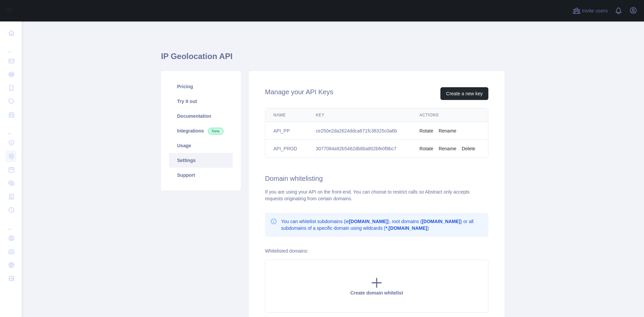  Describe the element at coordinates (287, 251) in the screenshot. I see `label: Whitelisted domains:` at that location.